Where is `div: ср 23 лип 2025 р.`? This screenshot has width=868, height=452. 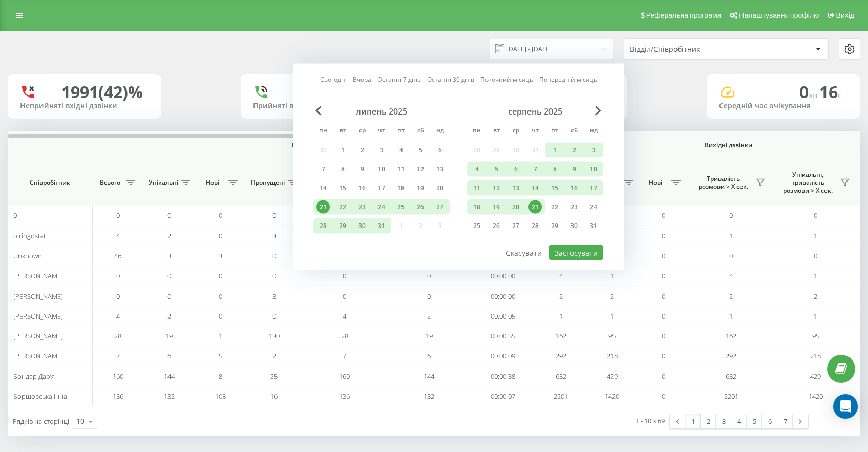 div: ср 23 лип 2025 р. is located at coordinates (362, 208).